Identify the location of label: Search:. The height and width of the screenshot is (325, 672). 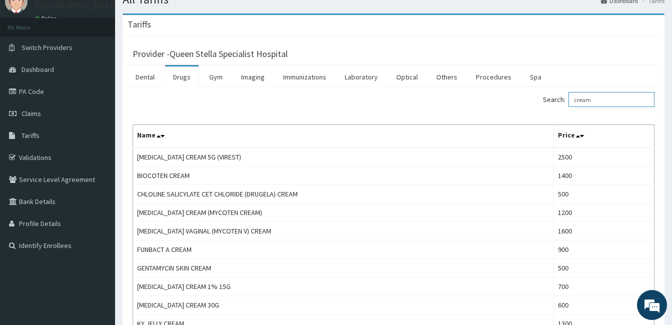
(598, 100).